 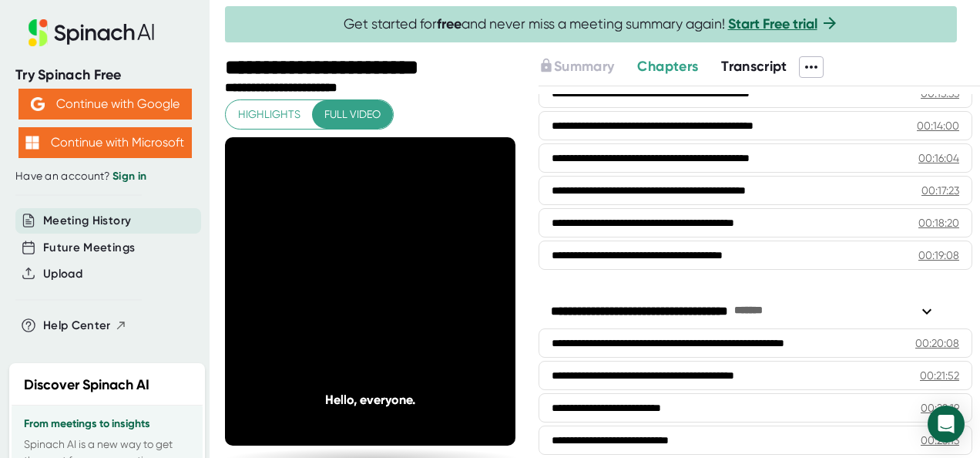 What do you see at coordinates (584, 66) in the screenshot?
I see `span: Summary` at bounding box center [584, 66].